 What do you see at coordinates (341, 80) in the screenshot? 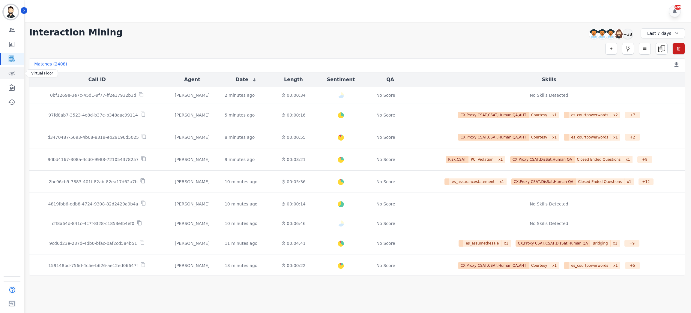
I see `button: Sentiment` at bounding box center [341, 80].